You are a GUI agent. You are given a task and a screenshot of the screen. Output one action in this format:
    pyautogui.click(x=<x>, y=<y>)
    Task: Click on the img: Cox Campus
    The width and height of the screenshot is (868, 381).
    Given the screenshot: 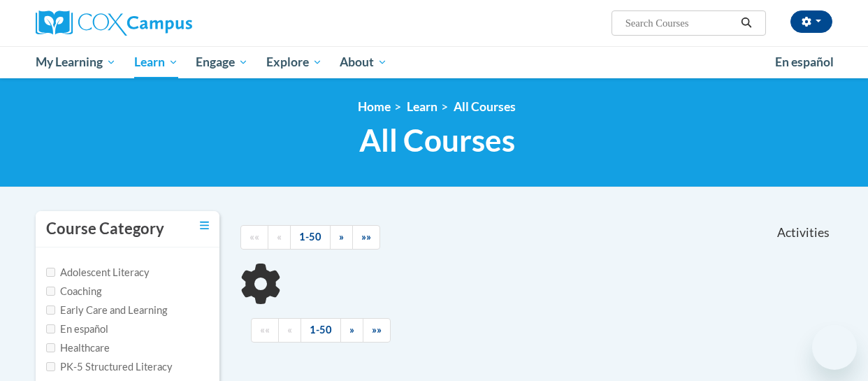 What is the action you would take?
    pyautogui.click(x=114, y=23)
    